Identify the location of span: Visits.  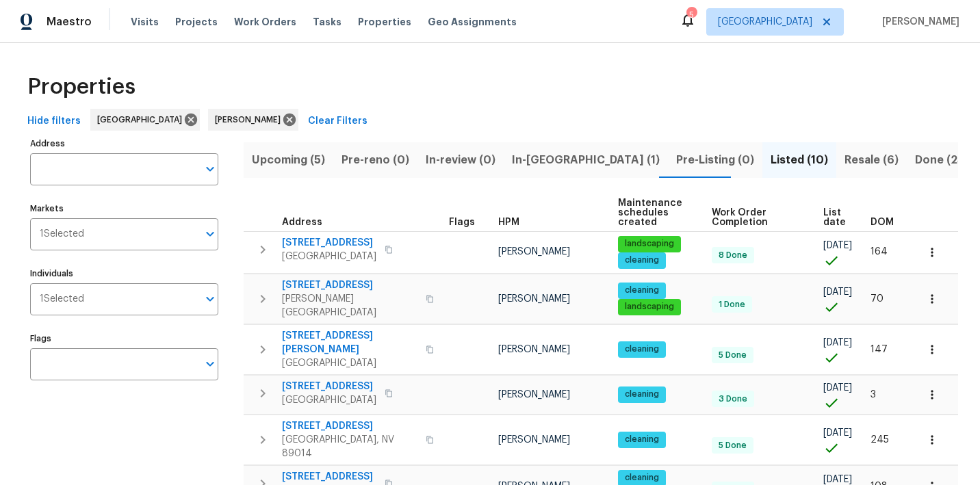
(144, 22).